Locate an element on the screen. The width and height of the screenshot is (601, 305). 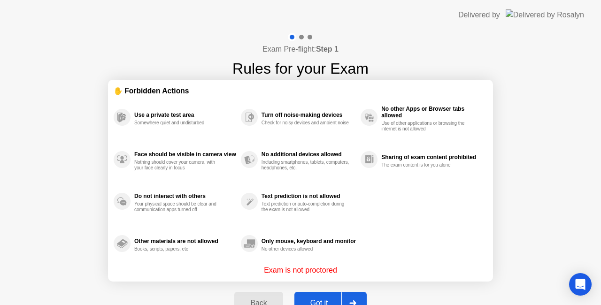
div: Check for noisy devices and ambient noise is located at coordinates (306, 123).